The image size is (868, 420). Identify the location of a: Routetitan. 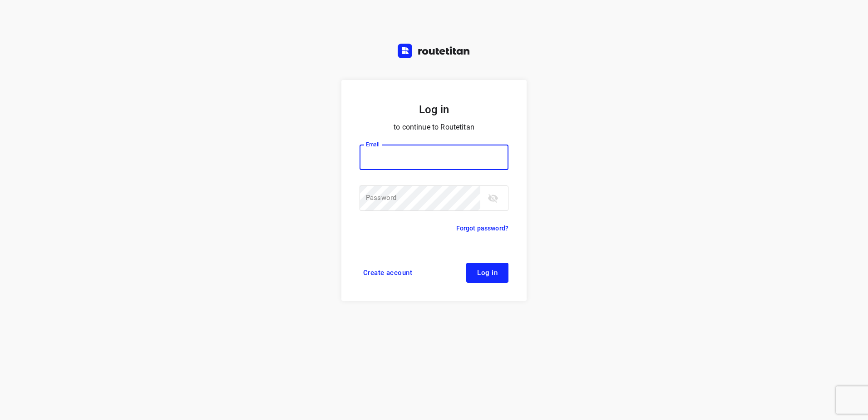
(434, 52).